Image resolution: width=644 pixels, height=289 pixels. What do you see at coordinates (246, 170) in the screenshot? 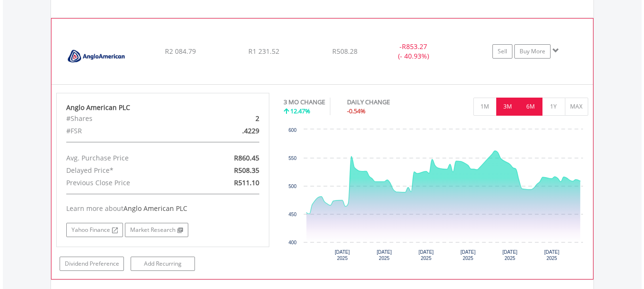
I see `span: R508.35` at bounding box center [246, 170].